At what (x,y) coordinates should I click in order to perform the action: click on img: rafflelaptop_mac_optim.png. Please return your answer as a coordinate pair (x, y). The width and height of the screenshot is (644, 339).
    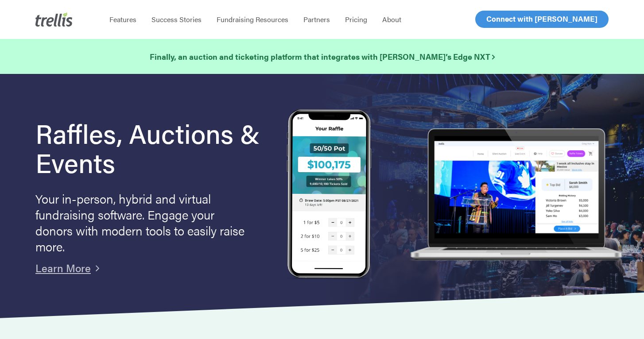
    Looking at the image, I should click on (516, 195).